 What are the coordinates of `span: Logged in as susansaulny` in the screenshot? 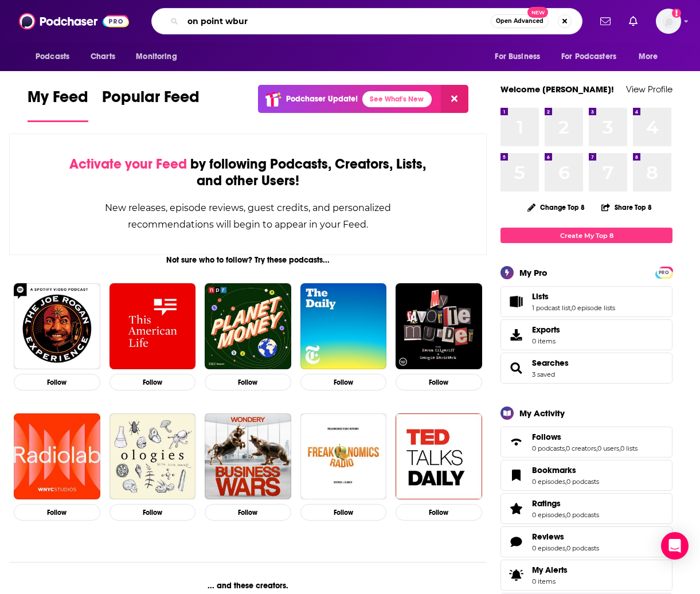 It's located at (669, 22).